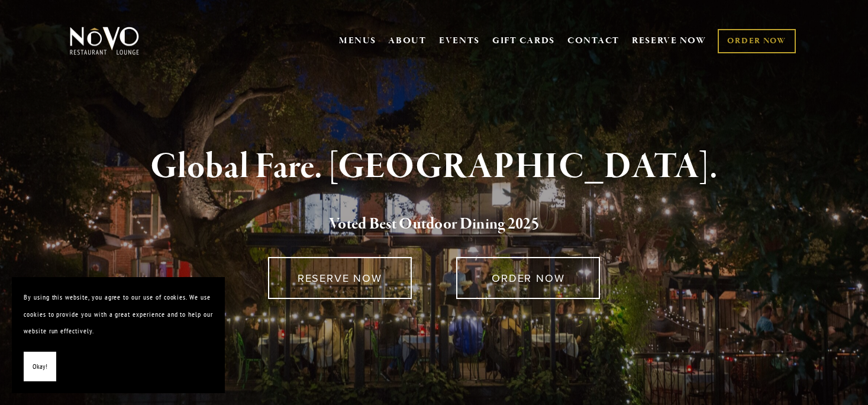 This screenshot has width=868, height=405. I want to click on a: GIFT CARDS, so click(524, 40).